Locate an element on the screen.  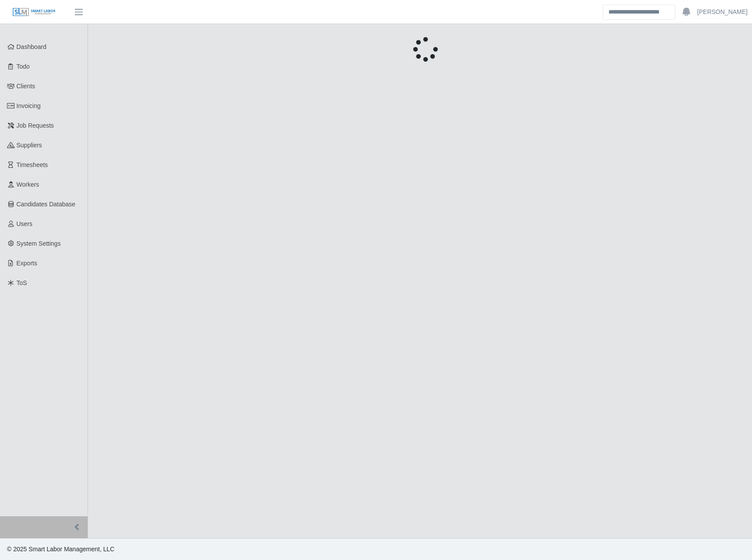
span: Users is located at coordinates (24, 224).